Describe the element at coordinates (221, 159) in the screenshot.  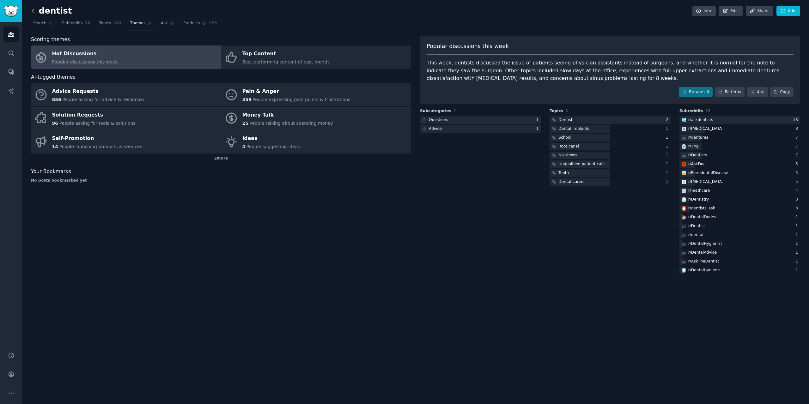
I see `div: 2 more` at that location.